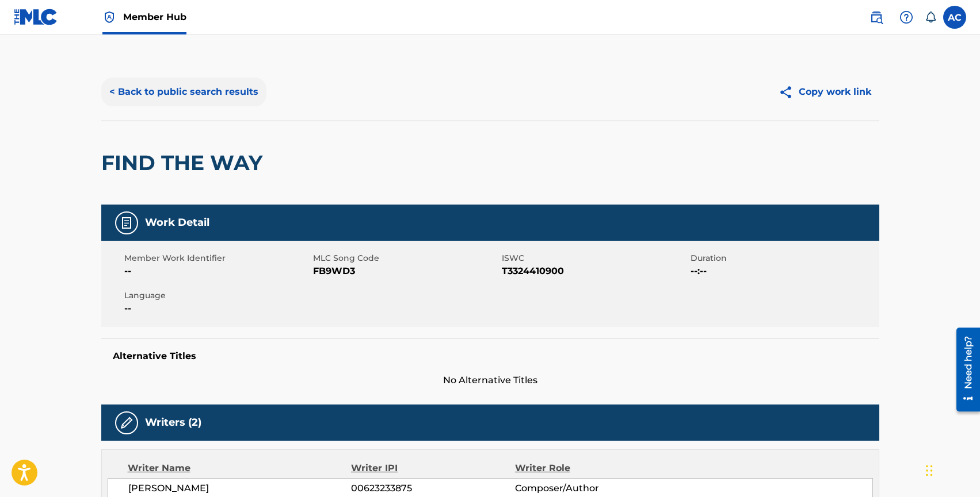  What do you see at coordinates (177, 223) in the screenshot?
I see `h5: Work Detail` at bounding box center [177, 223].